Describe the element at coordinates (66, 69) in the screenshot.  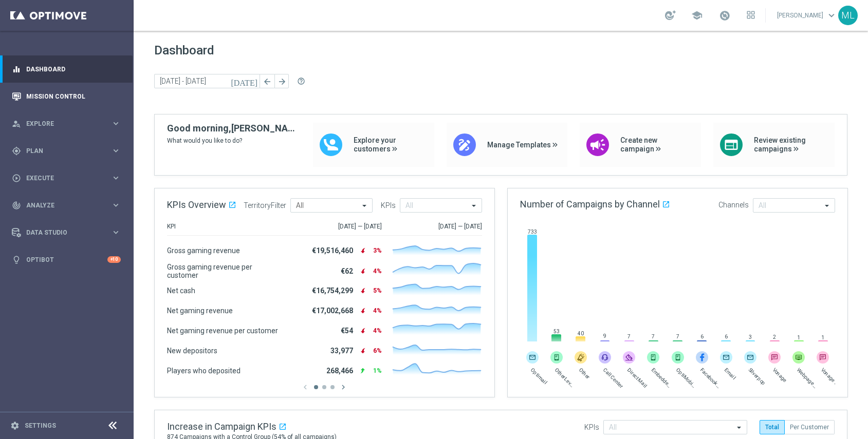
I see `button: equalizer Dashboard` at that location.